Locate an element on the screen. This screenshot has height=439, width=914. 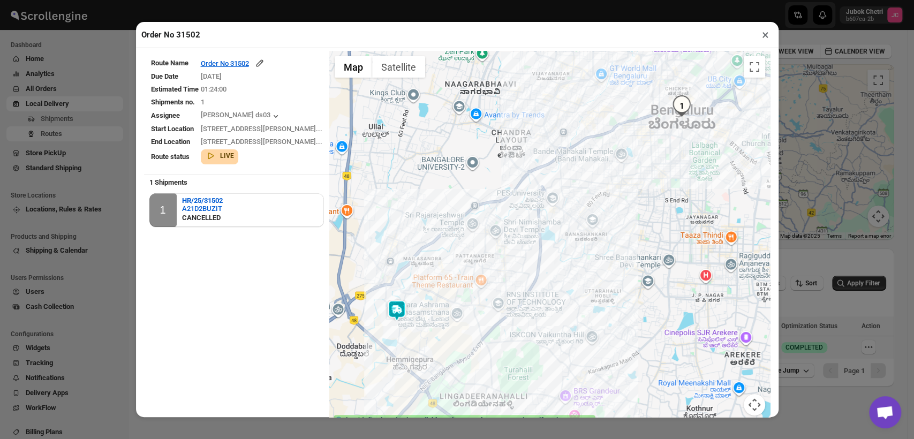
b: 1 Shipments is located at coordinates (168, 182).